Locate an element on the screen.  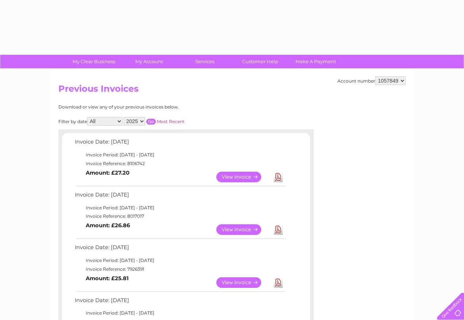
div: Filter by date is located at coordinates (154, 121).